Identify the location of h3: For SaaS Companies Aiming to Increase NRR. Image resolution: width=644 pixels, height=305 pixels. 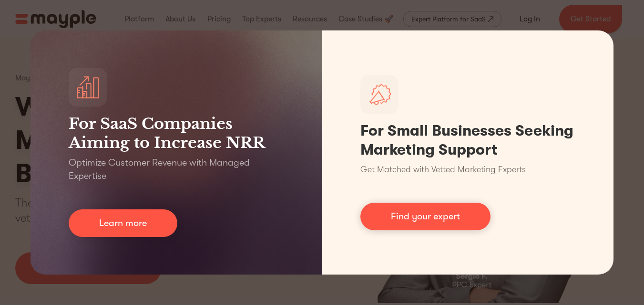
(177, 133).